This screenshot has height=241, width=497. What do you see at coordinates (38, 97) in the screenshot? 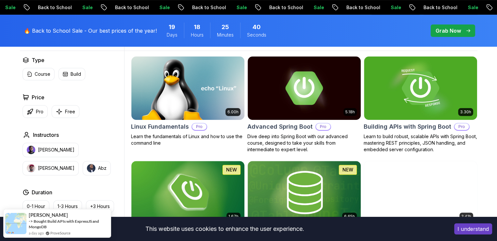
I see `h2: Price` at bounding box center [38, 97].